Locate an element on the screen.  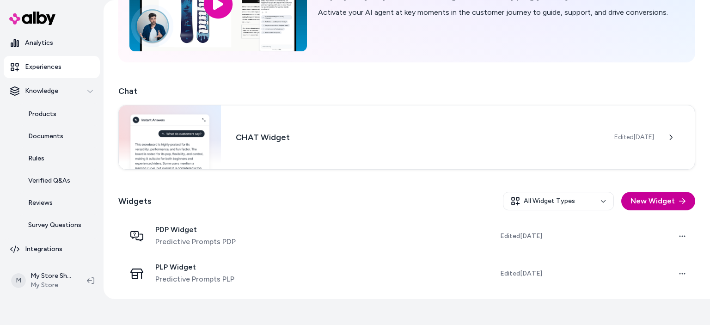
button: All Widget Types is located at coordinates (558, 201).